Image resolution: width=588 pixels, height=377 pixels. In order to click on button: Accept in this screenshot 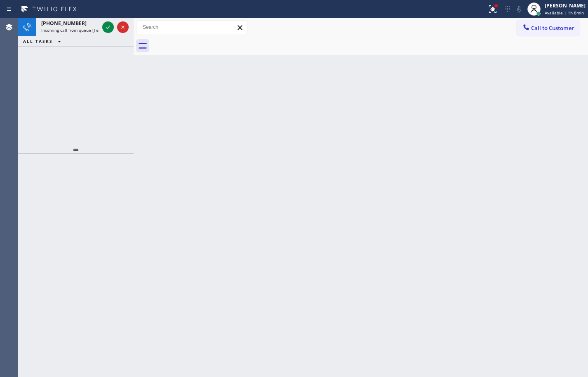, I will do `click(108, 27)`.